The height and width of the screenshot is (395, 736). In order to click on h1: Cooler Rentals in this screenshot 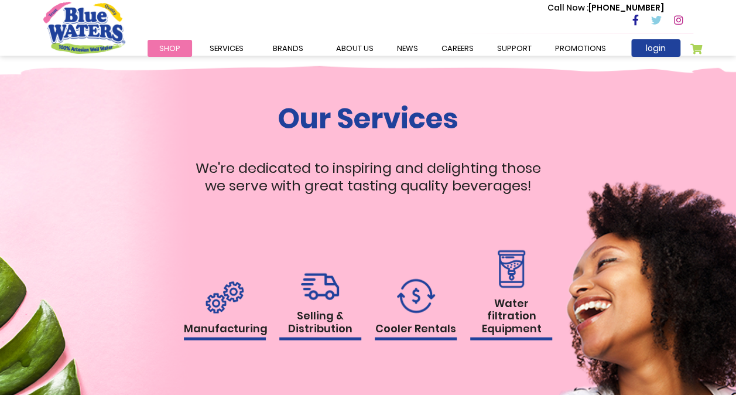, I will do `click(416, 331)`.